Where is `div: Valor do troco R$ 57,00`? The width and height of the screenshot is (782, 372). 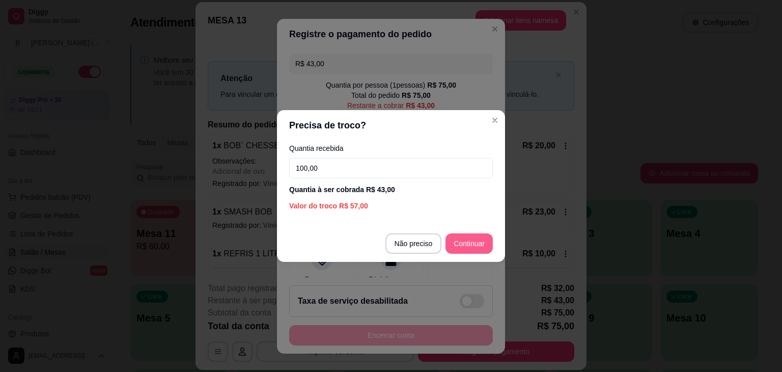
div: Valor do troco R$ 57,00 is located at coordinates (391, 206).